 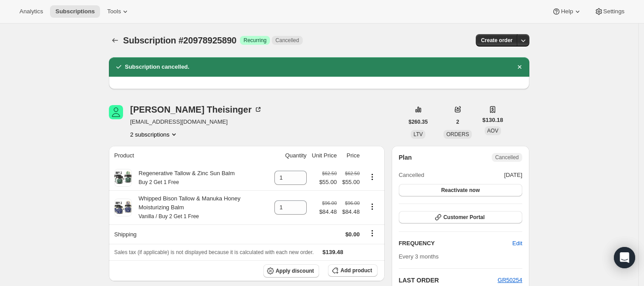 What do you see at coordinates (353, 234) in the screenshot?
I see `span: $0.00` at bounding box center [353, 234].